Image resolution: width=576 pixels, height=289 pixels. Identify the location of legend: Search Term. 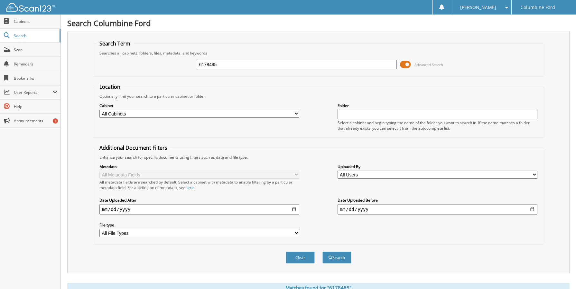
(115, 43).